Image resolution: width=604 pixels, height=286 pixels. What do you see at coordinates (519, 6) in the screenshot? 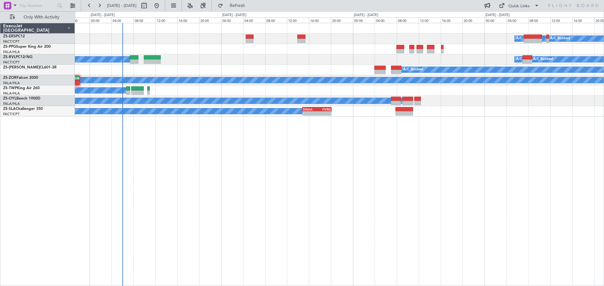
I see `button: Quick Links` at bounding box center [519, 6].